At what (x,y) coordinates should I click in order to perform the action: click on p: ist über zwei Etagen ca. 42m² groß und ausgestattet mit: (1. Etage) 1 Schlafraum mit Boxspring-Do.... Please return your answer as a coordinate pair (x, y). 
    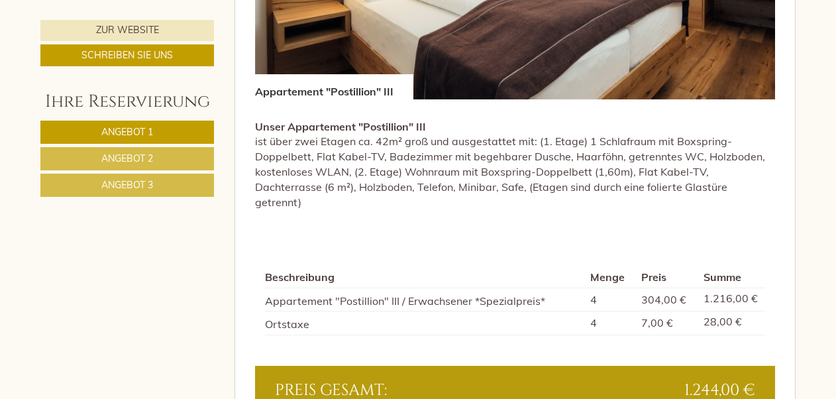
    Looking at the image, I should click on (515, 164).